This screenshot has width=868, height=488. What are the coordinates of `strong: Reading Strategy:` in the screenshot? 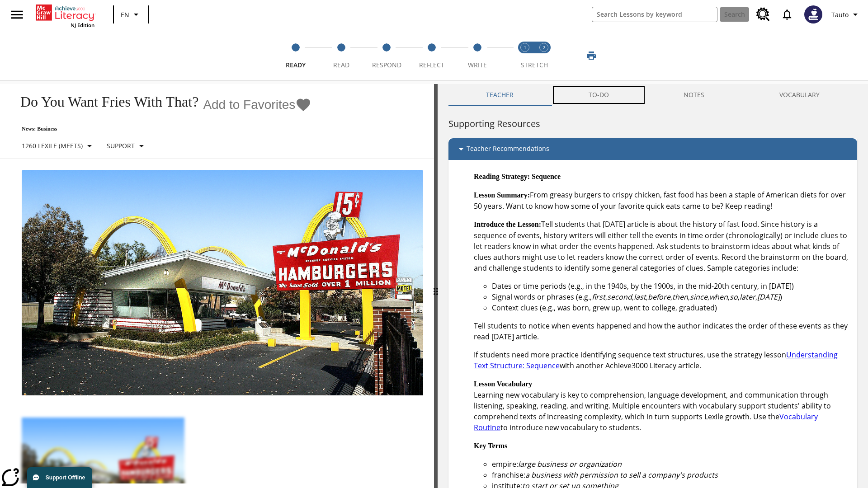 It's located at (502, 176).